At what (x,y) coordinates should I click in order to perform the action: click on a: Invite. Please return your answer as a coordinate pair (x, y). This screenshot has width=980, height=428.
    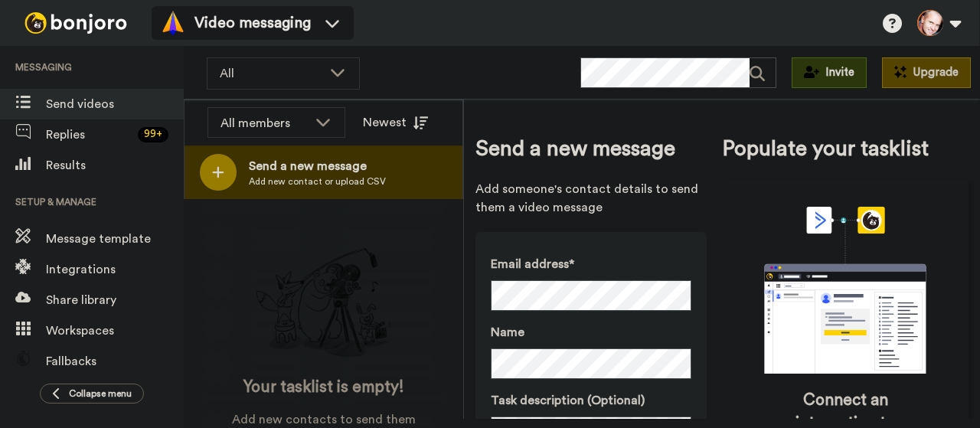
    Looking at the image, I should click on (829, 73).